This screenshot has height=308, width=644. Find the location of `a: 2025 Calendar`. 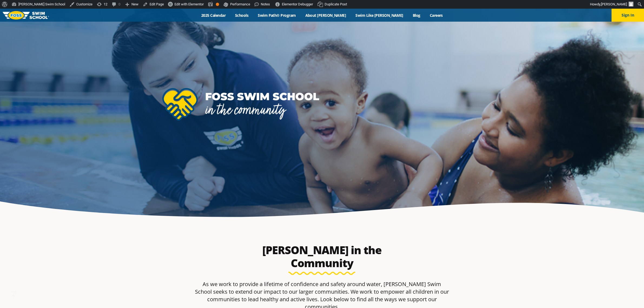

a: 2025 Calendar is located at coordinates (213, 15).